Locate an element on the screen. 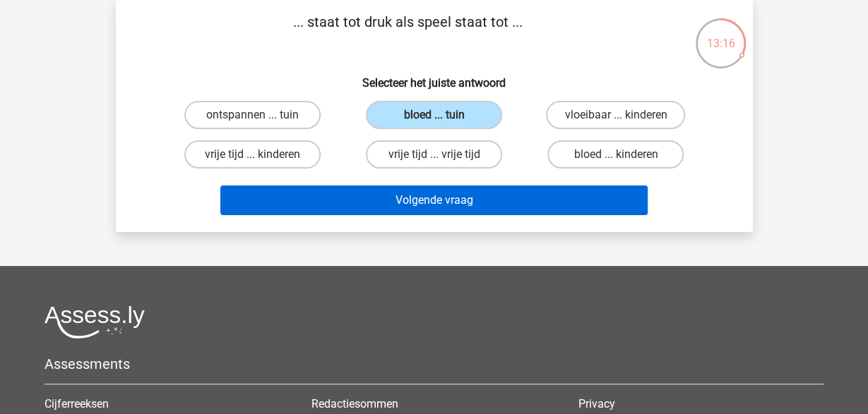  h5: Assessments is located at coordinates (433, 364).